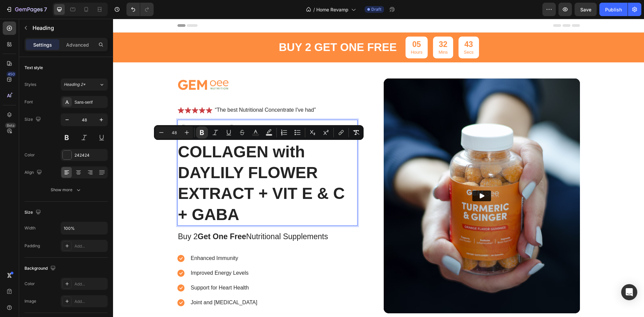 The height and width of the screenshot is (317, 644). Describe the element at coordinates (78, 44) in the screenshot. I see `p: Advanced` at that location.